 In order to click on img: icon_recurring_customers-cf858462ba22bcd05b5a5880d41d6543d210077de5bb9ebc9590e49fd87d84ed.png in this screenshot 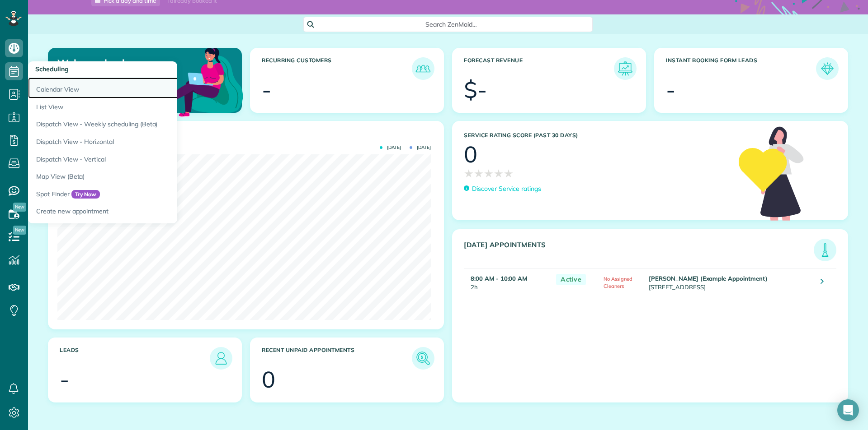, I will do `click(423, 69)`.